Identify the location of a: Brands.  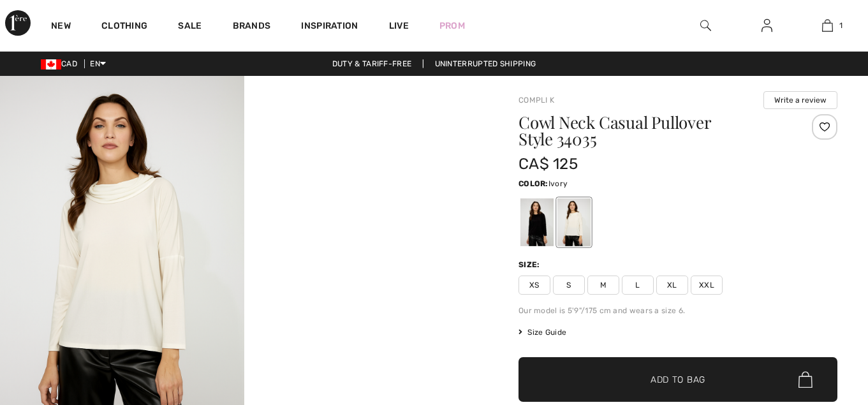
(251, 27).